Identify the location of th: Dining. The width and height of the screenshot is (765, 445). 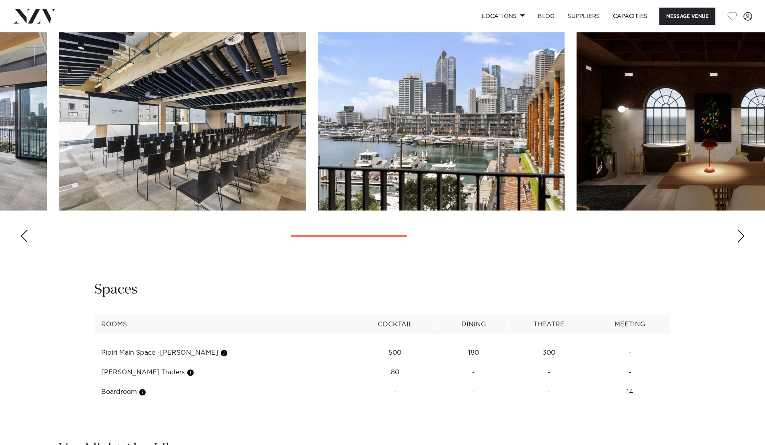
(473, 325).